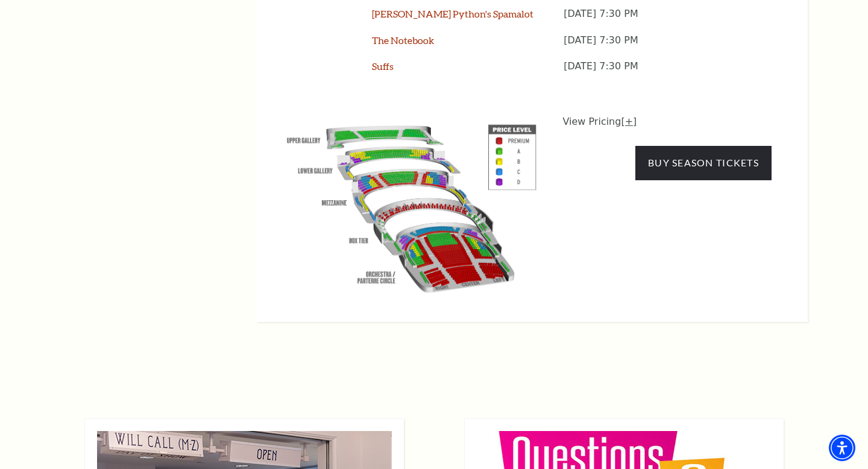 The image size is (868, 469). What do you see at coordinates (703, 163) in the screenshot?
I see `a: Buy Season Tickets` at bounding box center [703, 163].